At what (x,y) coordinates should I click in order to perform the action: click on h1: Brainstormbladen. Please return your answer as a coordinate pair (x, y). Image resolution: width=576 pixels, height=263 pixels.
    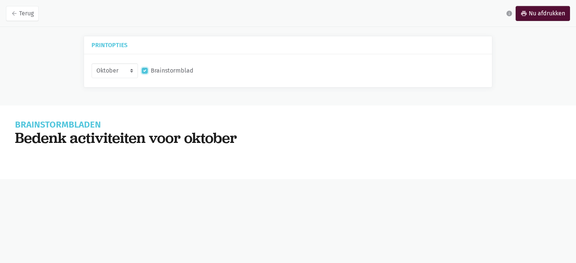
    Looking at the image, I should click on (288, 125).